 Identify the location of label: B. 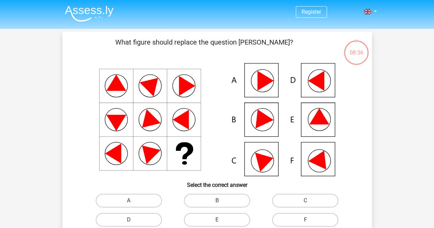
(217, 201).